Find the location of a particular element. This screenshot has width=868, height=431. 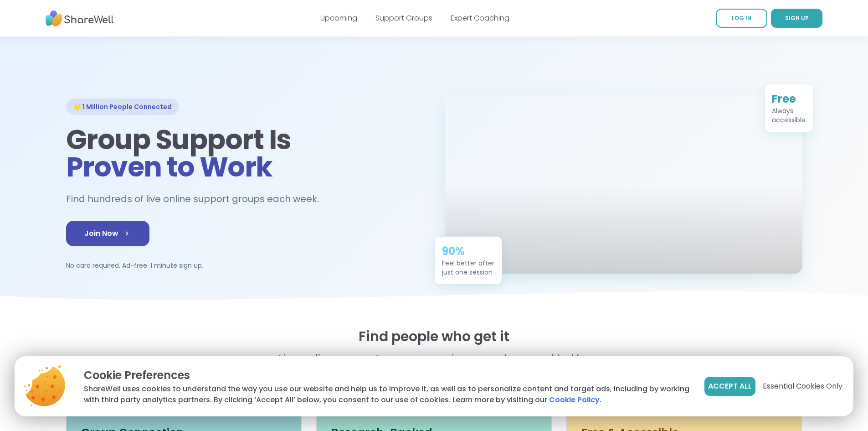

span: Essential Cookies Only is located at coordinates (802, 386).